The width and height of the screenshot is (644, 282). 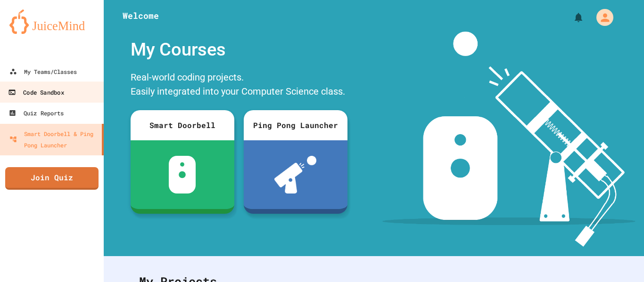 I want to click on div: Smart Doorbell, so click(x=183, y=125).